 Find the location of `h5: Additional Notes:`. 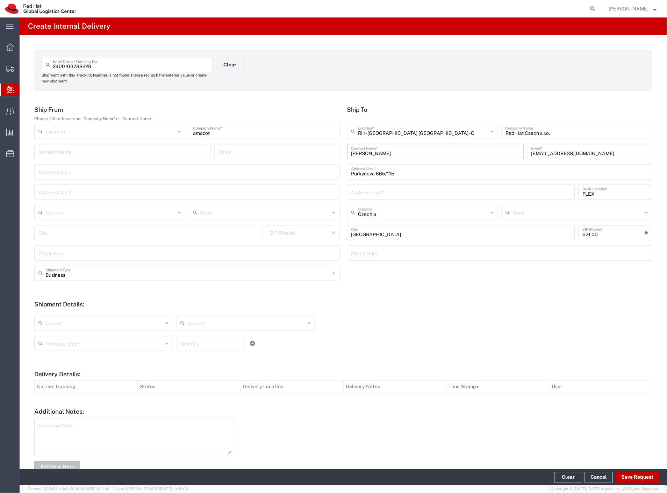

h5: Additional Notes: is located at coordinates (343, 412).